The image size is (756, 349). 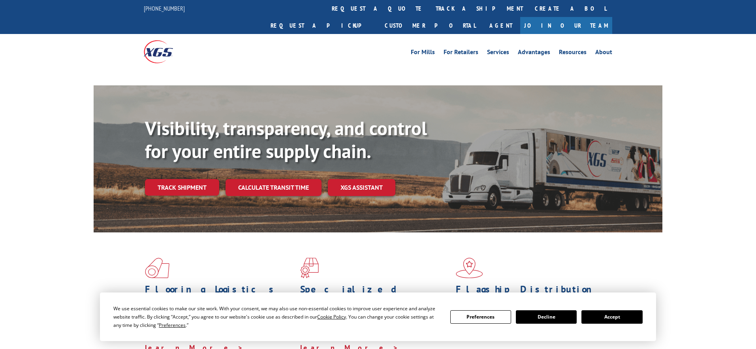 I want to click on a: Learn More >, so click(x=505, y=338).